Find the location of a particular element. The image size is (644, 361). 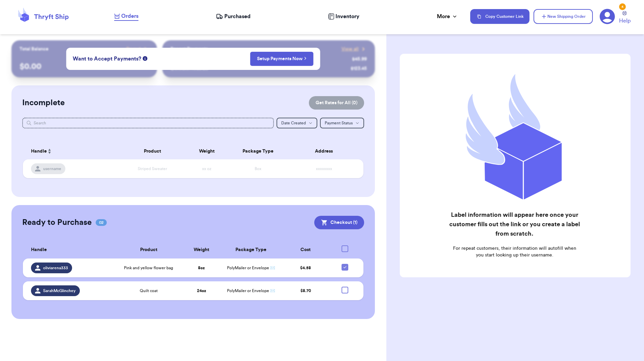

span: SarahMcGlinchey is located at coordinates (59, 291).